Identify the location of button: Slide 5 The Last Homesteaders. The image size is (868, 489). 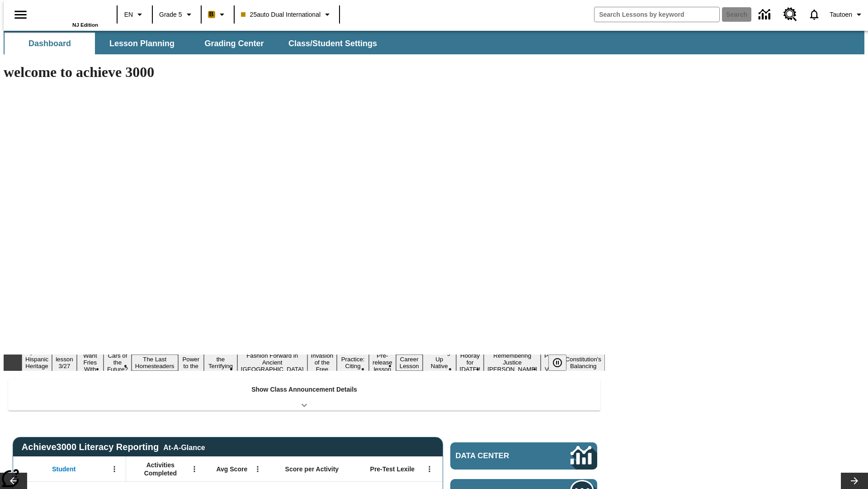
(155, 362).